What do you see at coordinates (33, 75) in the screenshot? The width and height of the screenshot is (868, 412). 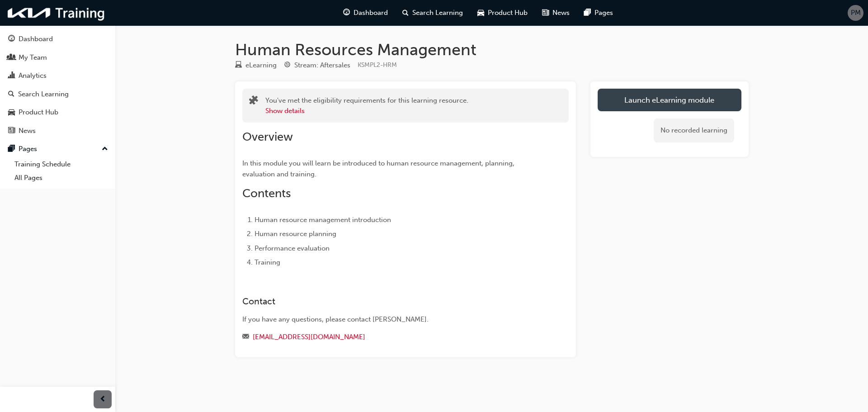 I see `div: Analytics` at bounding box center [33, 75].